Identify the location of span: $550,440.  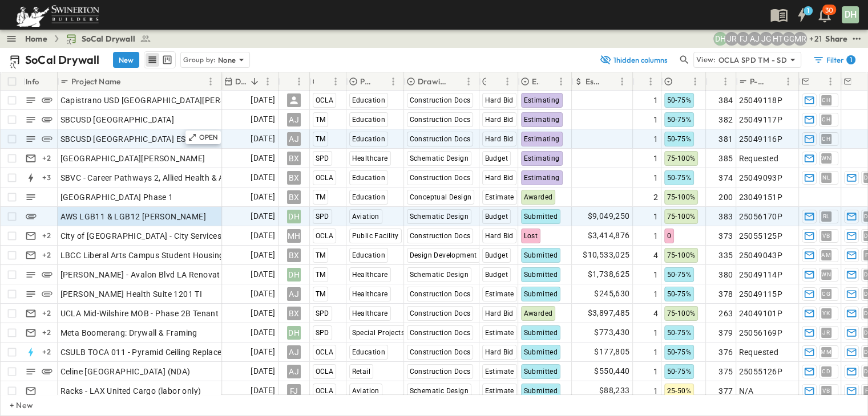
(612, 371).